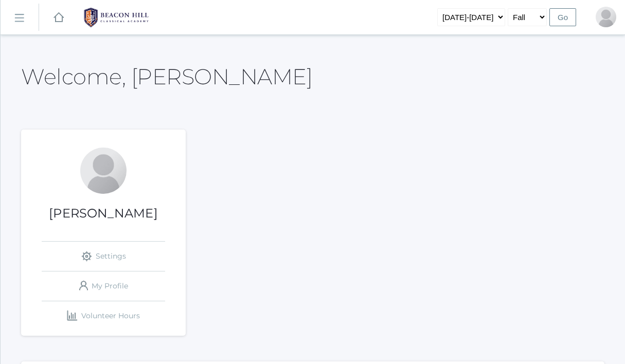 The image size is (625, 364). What do you see at coordinates (563, 17) in the screenshot?
I see `input: Go` at bounding box center [563, 17].